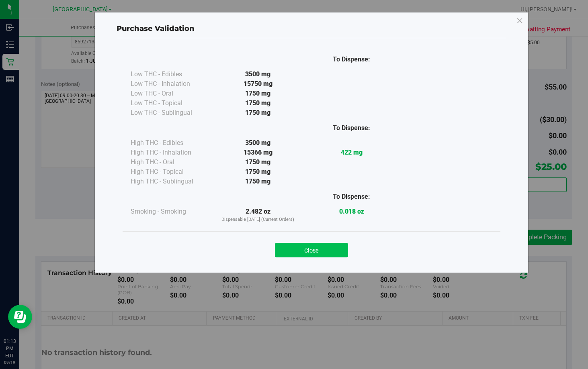 Image resolution: width=588 pixels, height=369 pixels. Describe the element at coordinates (258, 215) in the screenshot. I see `div: 2.482 oz` at that location.